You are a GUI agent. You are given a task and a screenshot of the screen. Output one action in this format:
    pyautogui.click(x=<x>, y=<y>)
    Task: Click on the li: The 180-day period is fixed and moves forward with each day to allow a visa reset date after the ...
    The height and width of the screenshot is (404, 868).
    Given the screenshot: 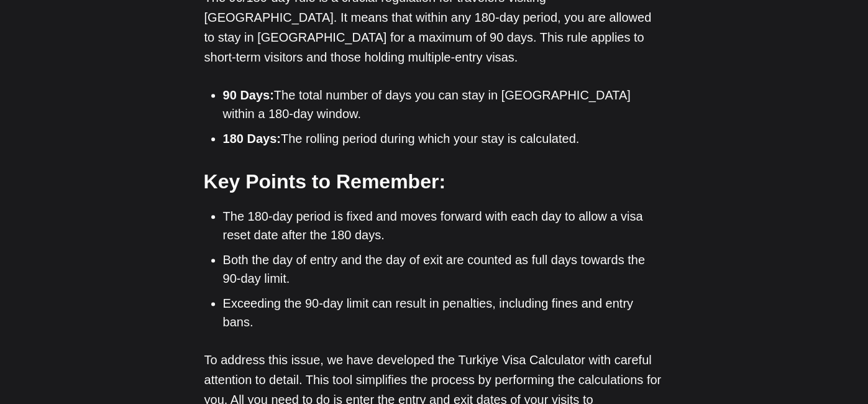 What is the action you would take?
    pyautogui.click(x=444, y=225)
    